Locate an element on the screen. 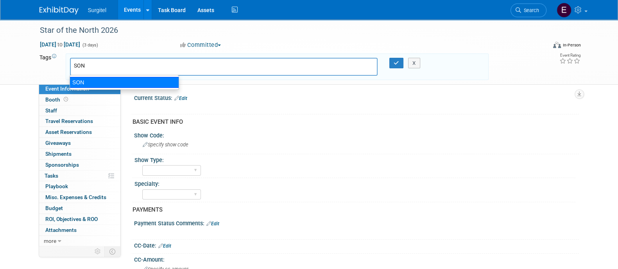 This screenshot has width=618, height=269. a: Booth is located at coordinates (80, 100).